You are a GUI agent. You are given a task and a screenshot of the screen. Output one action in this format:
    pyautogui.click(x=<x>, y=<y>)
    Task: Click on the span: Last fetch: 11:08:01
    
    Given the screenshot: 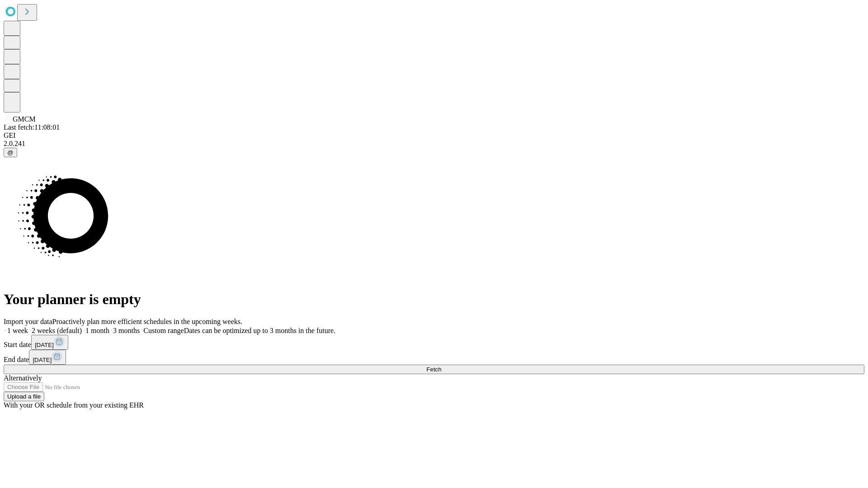 What is the action you would take?
    pyautogui.click(x=32, y=127)
    